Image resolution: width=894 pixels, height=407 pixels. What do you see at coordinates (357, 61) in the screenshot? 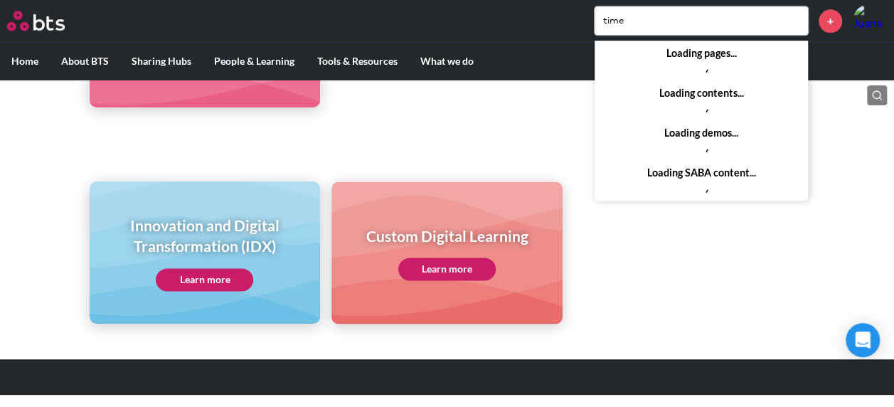
I see `label: Tools & Resources` at bounding box center [357, 61].